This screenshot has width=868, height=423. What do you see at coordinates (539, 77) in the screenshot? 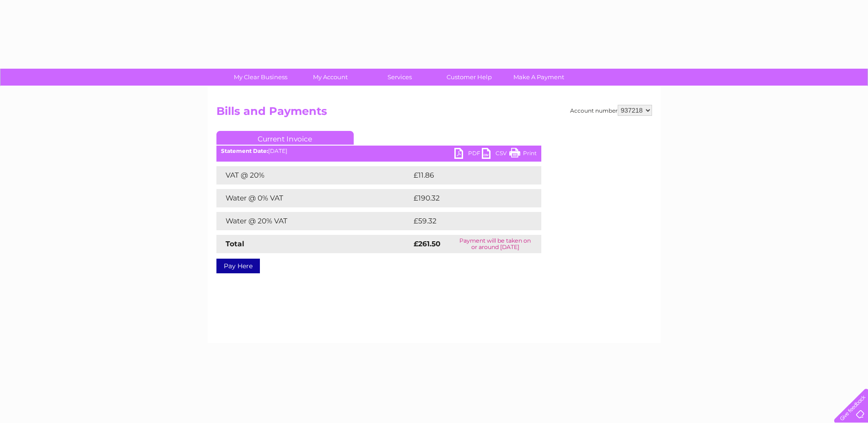
I see `a: Make A Payment` at bounding box center [539, 77].